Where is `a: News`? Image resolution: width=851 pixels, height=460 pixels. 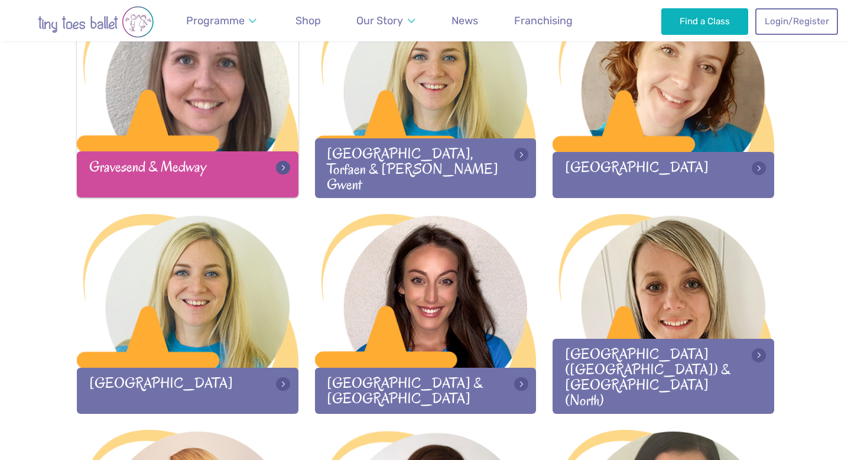 a: News is located at coordinates (464, 21).